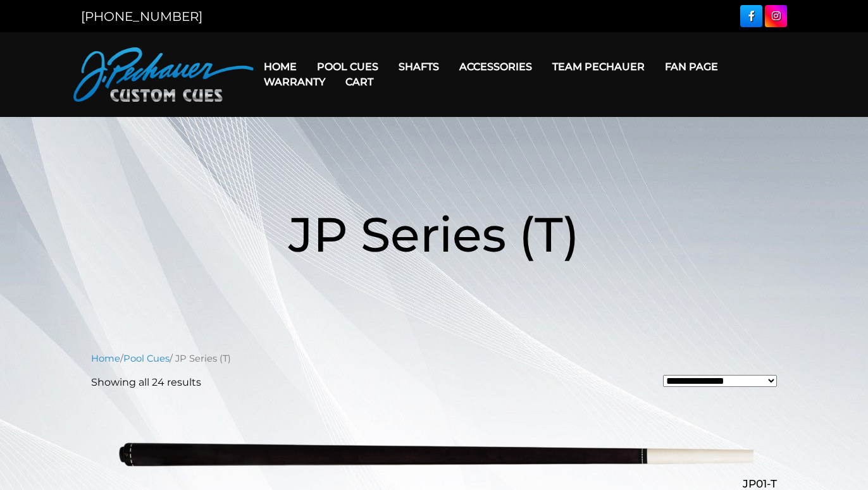 The image size is (868, 490). Describe the element at coordinates (692, 67) in the screenshot. I see `a: Fan Page` at that location.